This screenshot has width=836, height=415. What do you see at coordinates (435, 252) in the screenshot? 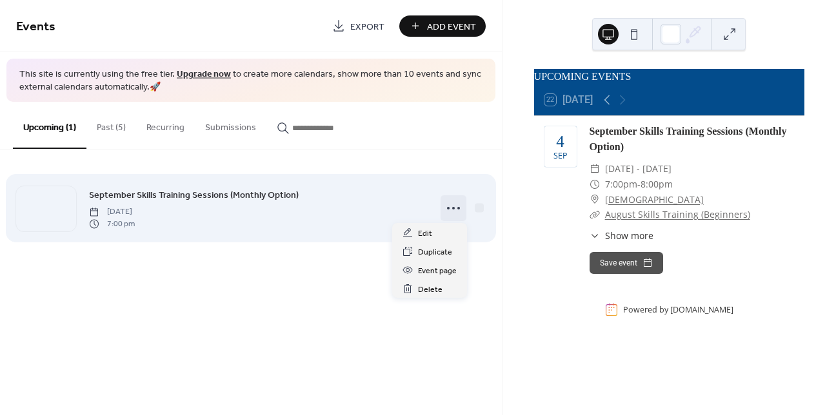
I see `span: Duplicate` at bounding box center [435, 252].